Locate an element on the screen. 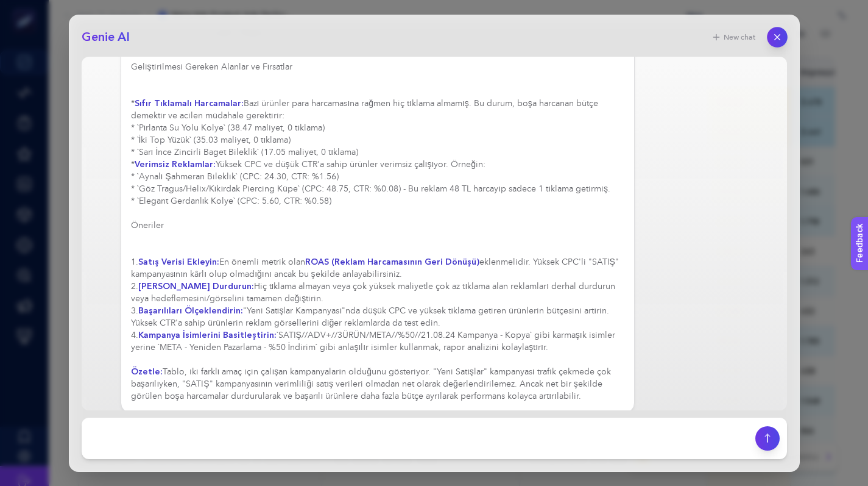  strong: Kampanya İsimlerini Basitleştirin: is located at coordinates (207, 334).